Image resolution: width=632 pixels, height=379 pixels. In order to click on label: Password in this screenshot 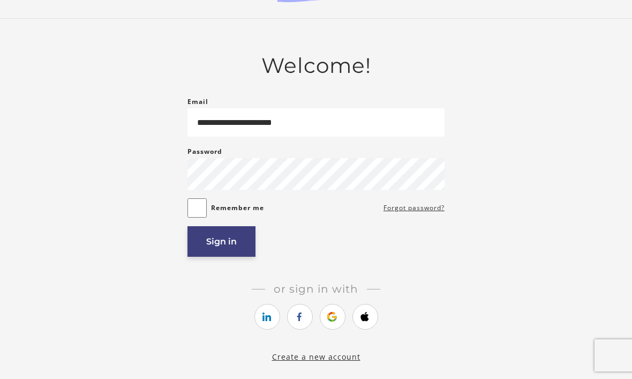, I will do `click(205, 152)`.